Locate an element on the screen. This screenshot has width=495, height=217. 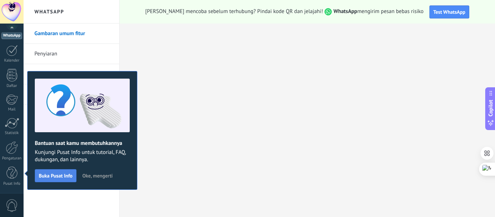
a: Template is located at coordinates (73, 74).